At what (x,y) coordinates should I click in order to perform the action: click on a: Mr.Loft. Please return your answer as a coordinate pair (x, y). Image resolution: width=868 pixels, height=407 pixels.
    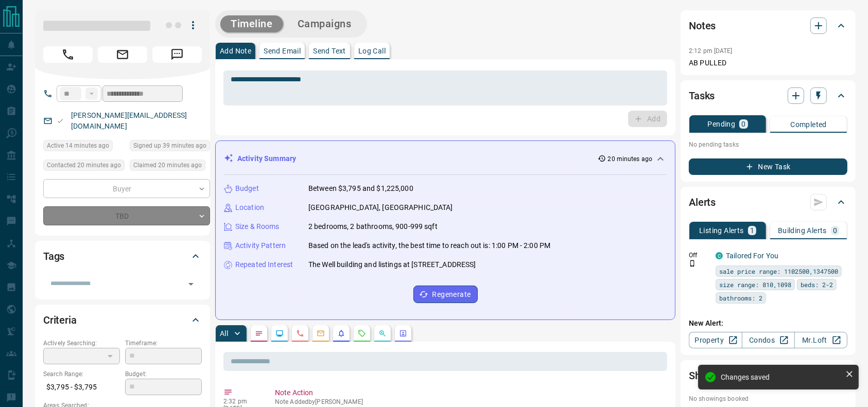
    Looking at the image, I should click on (821, 341).